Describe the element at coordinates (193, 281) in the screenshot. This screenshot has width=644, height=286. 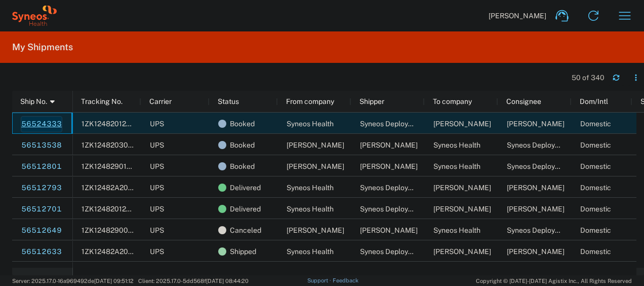
I see `span: Client: 2025.17.0-5dd568f` at that location.